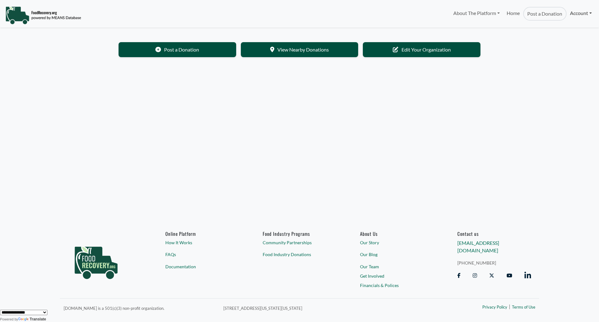 The width and height of the screenshot is (599, 322). What do you see at coordinates (32, 319) in the screenshot?
I see `a: Translate` at bounding box center [32, 319].